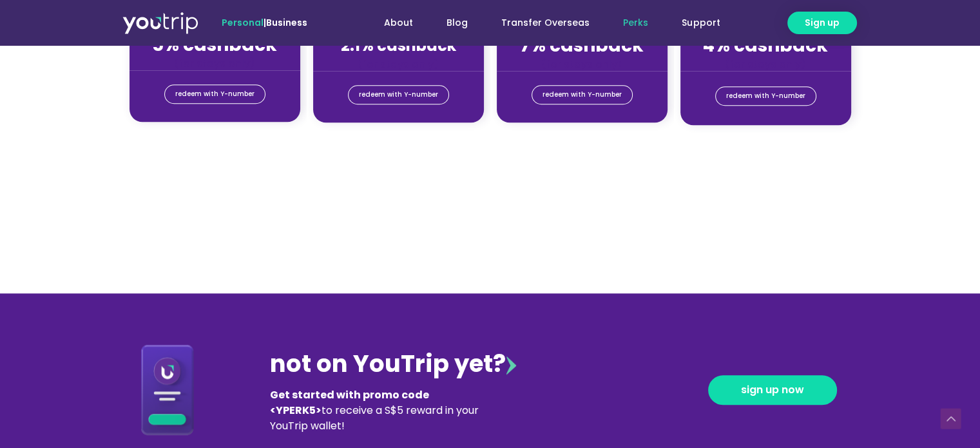  What do you see at coordinates (168, 389) in the screenshot?
I see `img: Download App` at bounding box center [168, 389].